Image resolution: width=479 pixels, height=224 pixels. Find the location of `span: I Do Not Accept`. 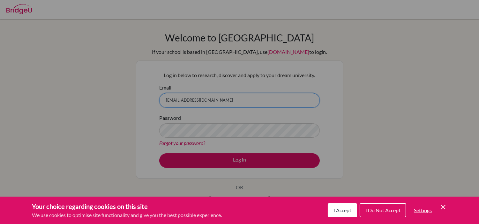

span: I Do Not Accept is located at coordinates (383, 210).